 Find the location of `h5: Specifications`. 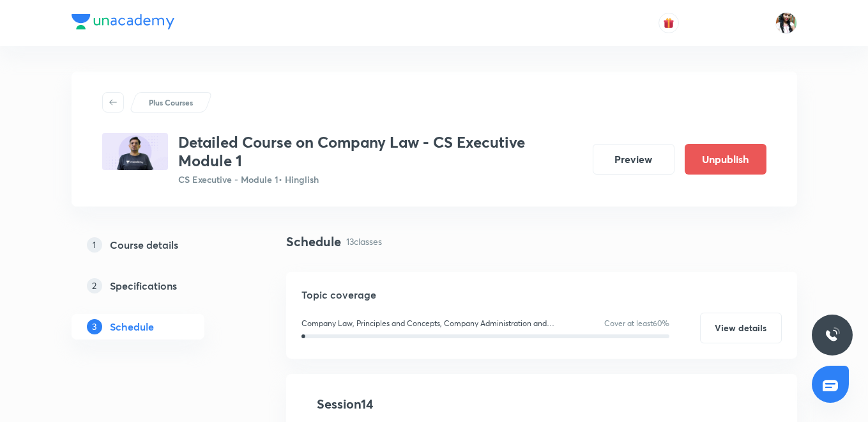

h5: Specifications is located at coordinates (143, 286).